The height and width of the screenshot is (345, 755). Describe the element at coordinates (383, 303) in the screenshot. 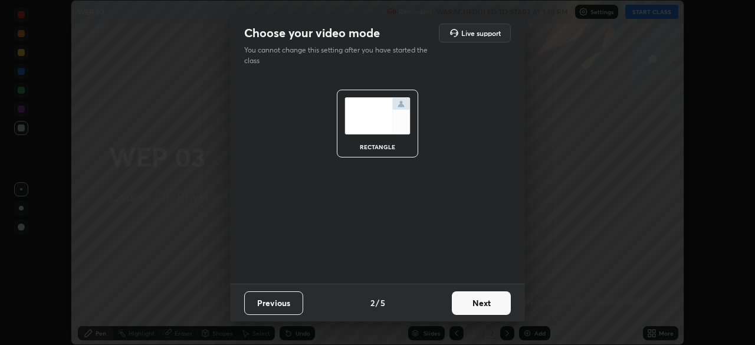

I see `h4: 5` at that location.